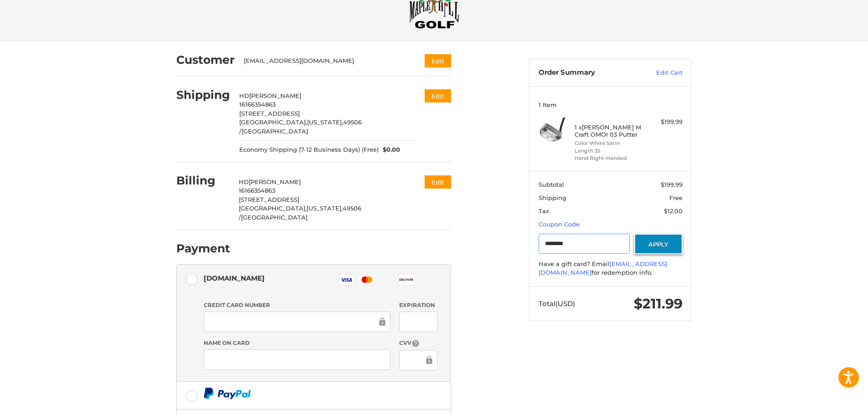  Describe the element at coordinates (544, 211) in the screenshot. I see `span: Tax` at that location.